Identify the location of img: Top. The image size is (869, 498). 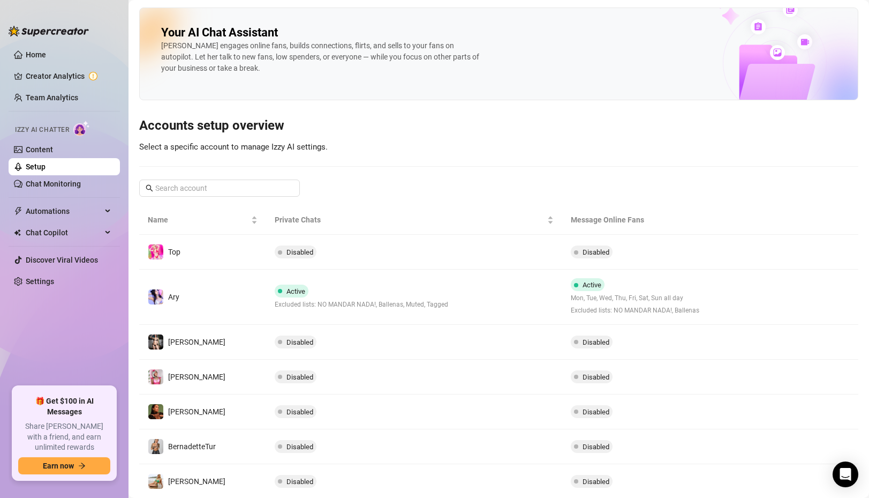
(156, 252).